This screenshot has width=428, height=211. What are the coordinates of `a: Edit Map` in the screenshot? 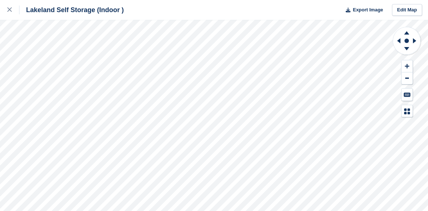 It's located at (407, 10).